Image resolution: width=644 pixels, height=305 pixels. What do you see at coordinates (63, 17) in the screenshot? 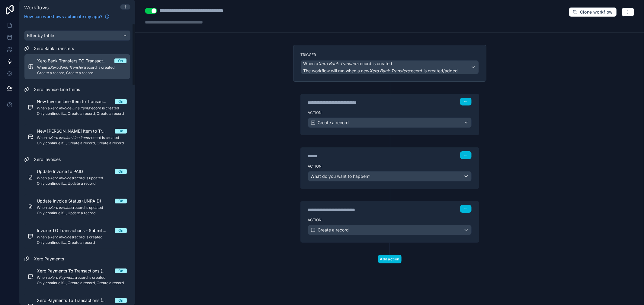
I see `span: How can workflows automate my app?` at bounding box center [63, 17].